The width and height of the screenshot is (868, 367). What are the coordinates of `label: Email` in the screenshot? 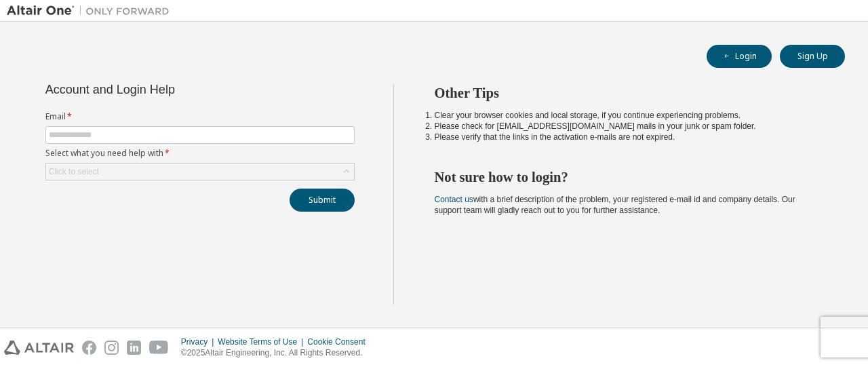 It's located at (200, 117).